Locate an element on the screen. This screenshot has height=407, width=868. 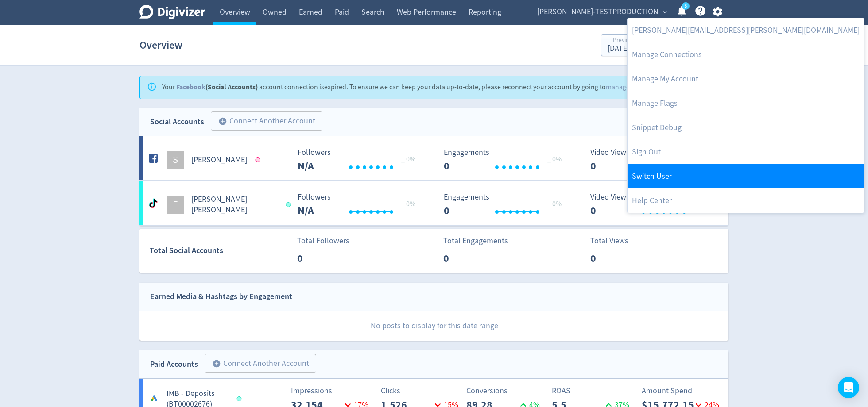
div: Open Intercom Messenger is located at coordinates (849, 388).